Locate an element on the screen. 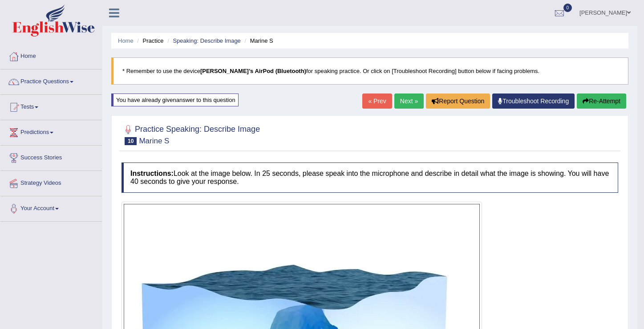  a: Troubleshoot Recording is located at coordinates (533, 101).